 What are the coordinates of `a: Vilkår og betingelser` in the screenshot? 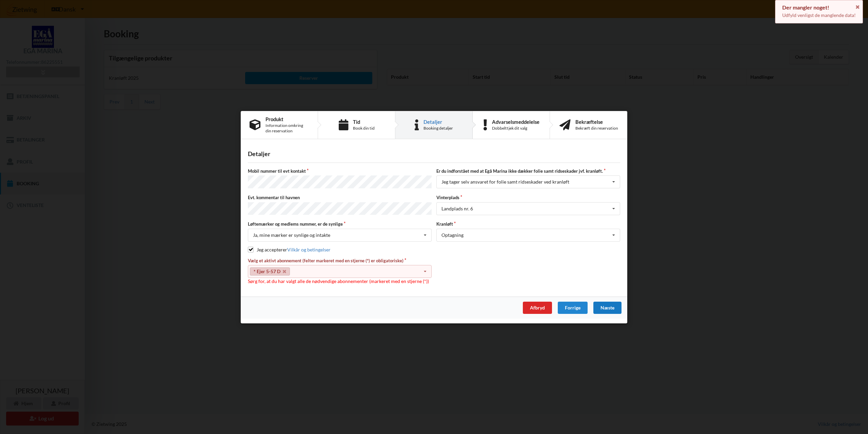 It's located at (309, 249).